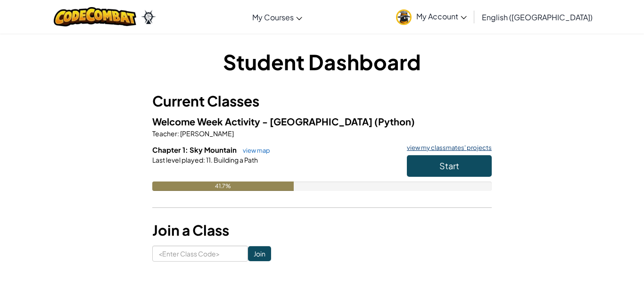  What do you see at coordinates (200, 254) in the screenshot?
I see `input: <Enter Class Code>` at bounding box center [200, 254].